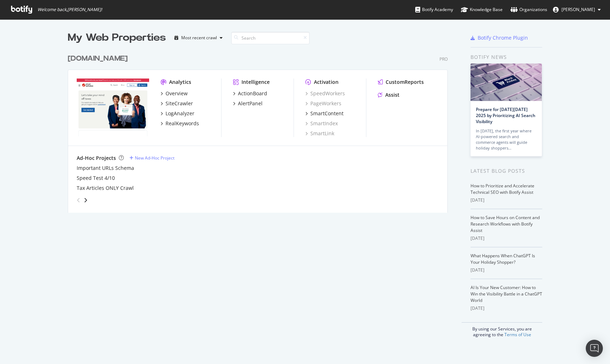 Image resolution: width=610 pixels, height=364 pixels. I want to click on a: Botify Chrome Plugin, so click(499, 38).